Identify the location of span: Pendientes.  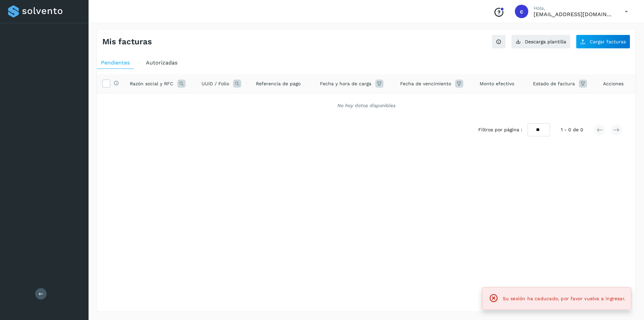
(115, 62).